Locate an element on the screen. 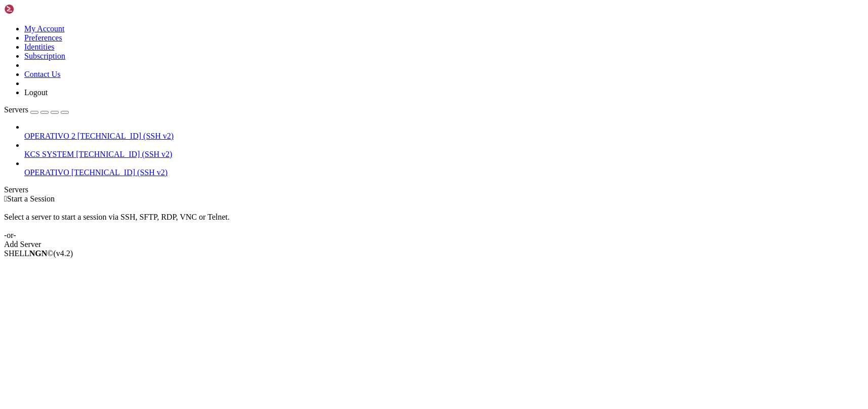 The height and width of the screenshot is (409, 868). span: 4.2.0 is located at coordinates (63, 254).